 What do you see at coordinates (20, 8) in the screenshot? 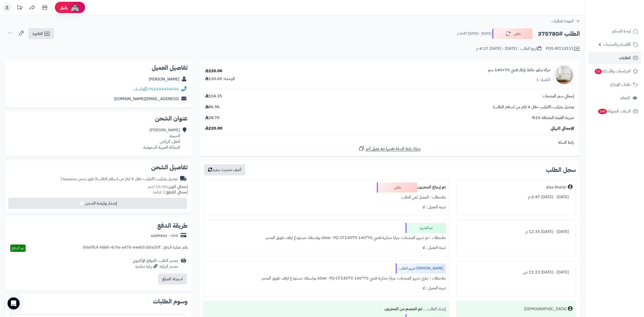
I see `a: تحديثات المنصة` at bounding box center [20, 8].